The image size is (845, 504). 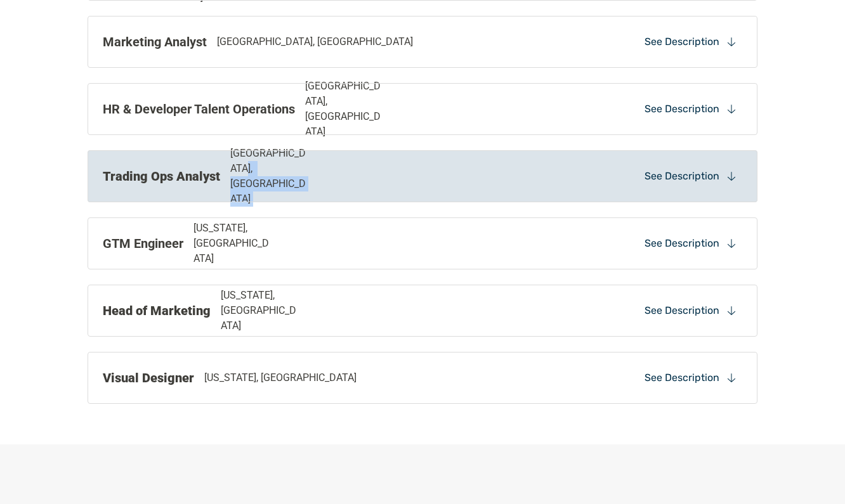 I want to click on strong: Visual Designer, so click(x=148, y=378).